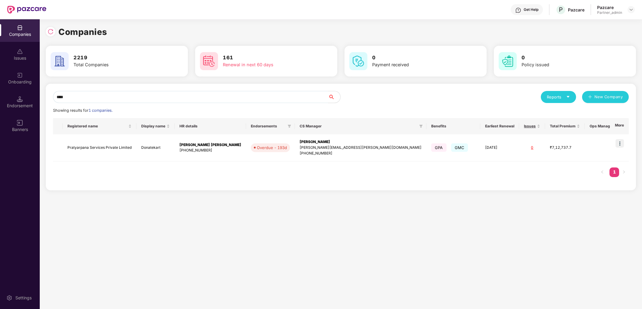 The image size is (642, 309). I want to click on span: New Company, so click(608, 97).